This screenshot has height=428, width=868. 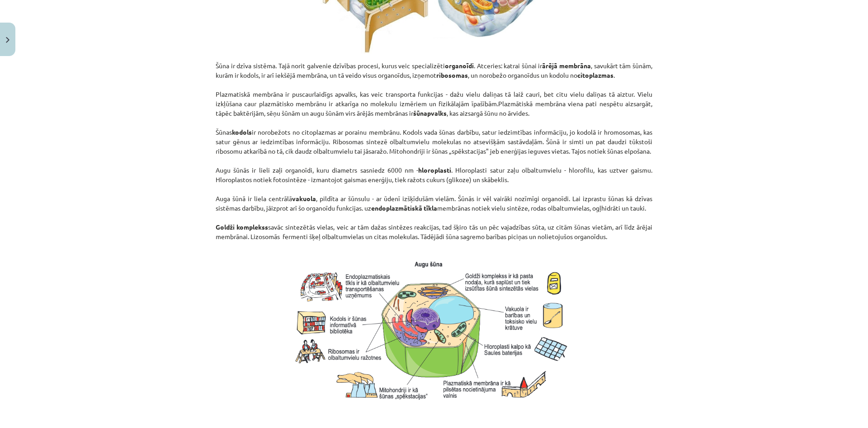 What do you see at coordinates (242, 227) in the screenshot?
I see `strong: Goldži komplekss` at bounding box center [242, 227].